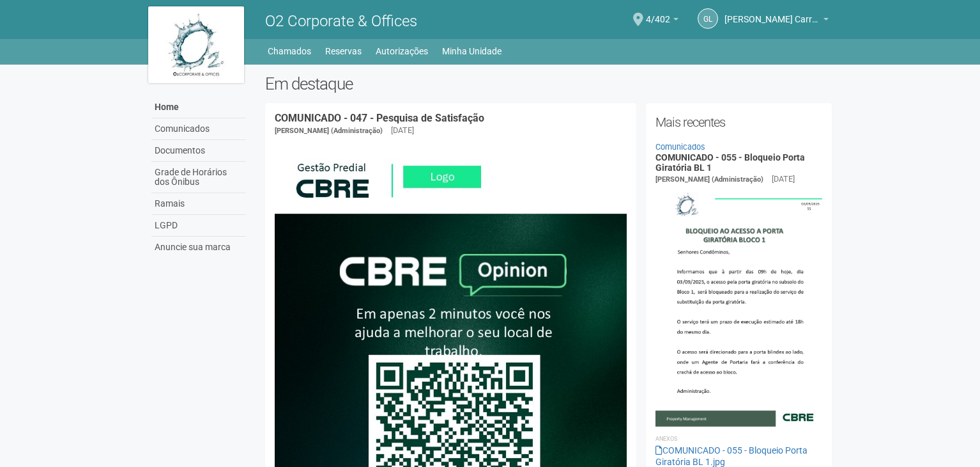  What do you see at coordinates (739, 122) in the screenshot?
I see `h2: Mais recentes` at bounding box center [739, 122].